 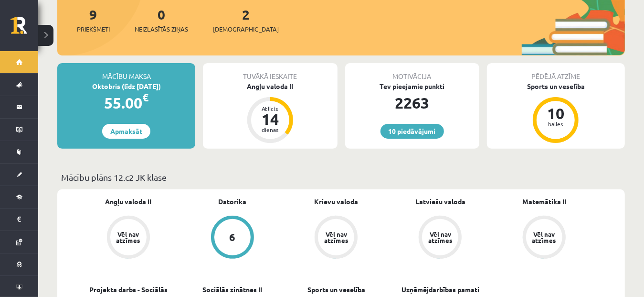 What do you see at coordinates (336, 289) in the screenshot?
I see `a: Sports un veselība` at bounding box center [336, 289].